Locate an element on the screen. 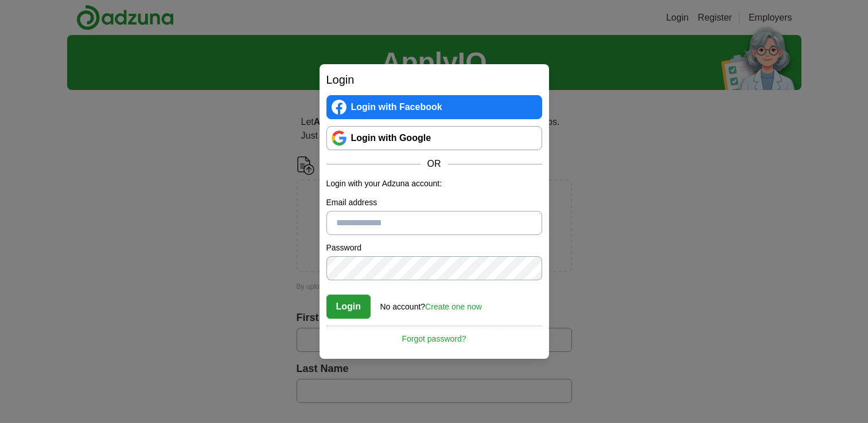 This screenshot has width=868, height=423. a: Login with Facebook is located at coordinates (434, 107).